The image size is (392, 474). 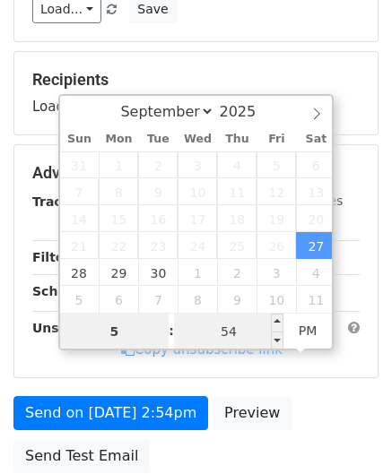 I want to click on span: September 10, 2025, so click(x=197, y=192).